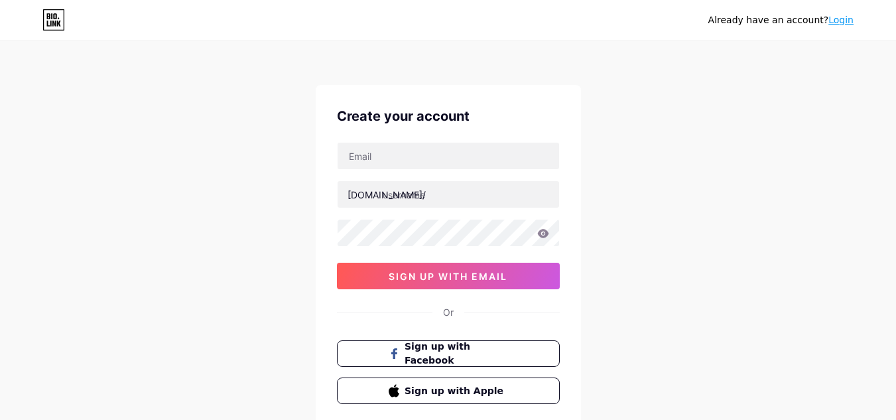 The width and height of the screenshot is (896, 420). What do you see at coordinates (781, 20) in the screenshot?
I see `div: Already have an account?` at bounding box center [781, 20].